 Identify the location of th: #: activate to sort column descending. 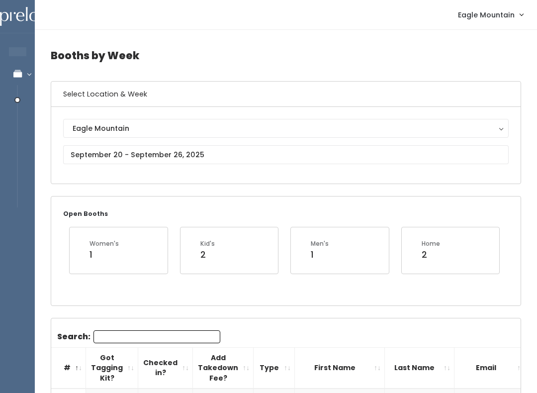
(69, 367).